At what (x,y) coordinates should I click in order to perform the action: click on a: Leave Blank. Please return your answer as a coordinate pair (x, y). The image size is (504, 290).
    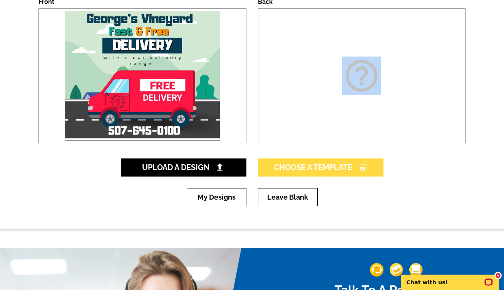
    Looking at the image, I should click on (287, 197).